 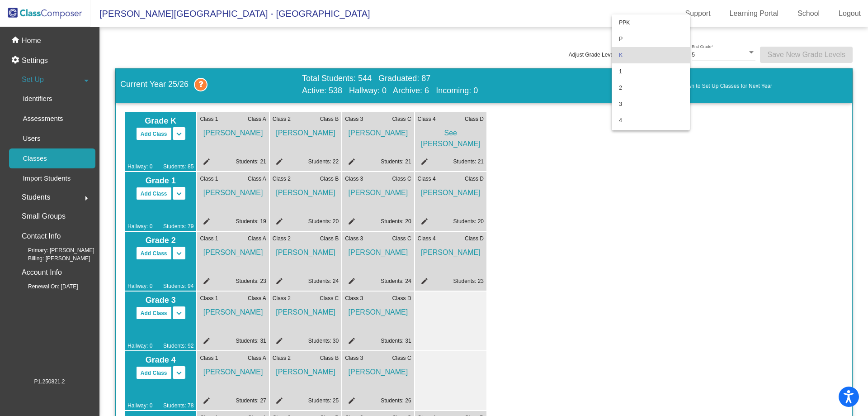 What do you see at coordinates (650, 71) in the screenshot?
I see `span: 1` at bounding box center [650, 71].